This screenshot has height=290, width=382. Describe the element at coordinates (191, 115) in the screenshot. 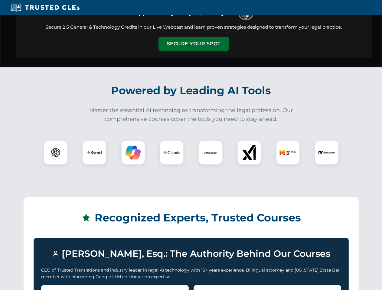

I see `p: Master the essential AI technologies transforming the legal profession. Our comprehensive courses...` at that location.